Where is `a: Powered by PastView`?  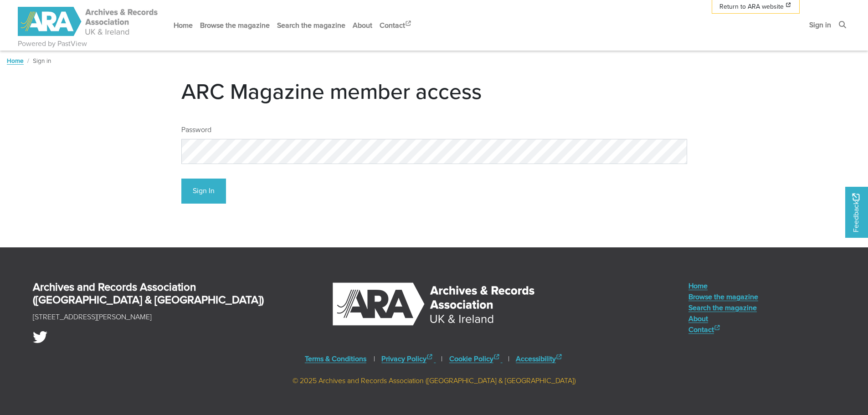
a: Powered by PastView is located at coordinates (52, 44).